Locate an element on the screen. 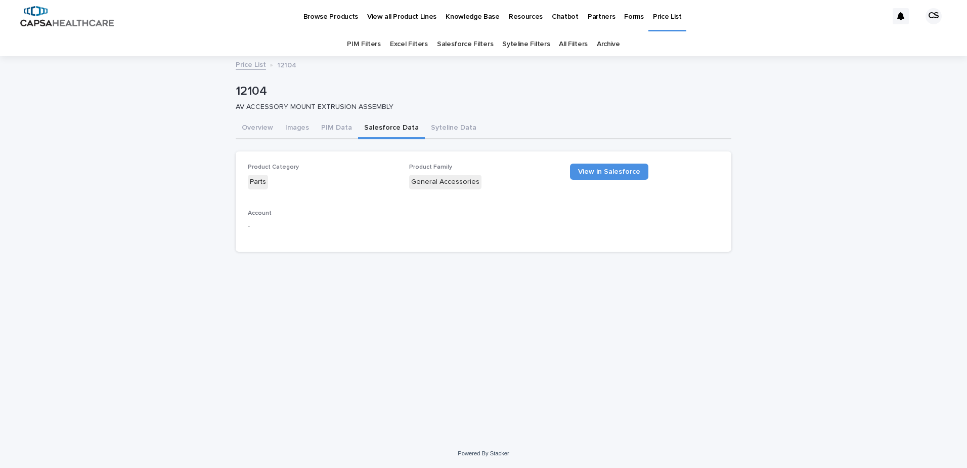 The width and height of the screenshot is (967, 468). button: Images is located at coordinates (297, 129).